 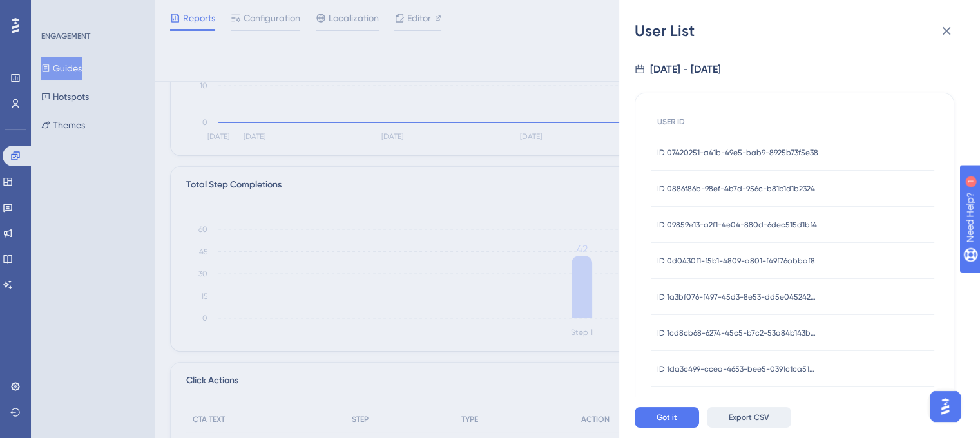 What do you see at coordinates (737, 333) in the screenshot?
I see `span: ID 1cd8cb68-6274-45c5-b7c2-53a84b143b2e` at bounding box center [737, 333].